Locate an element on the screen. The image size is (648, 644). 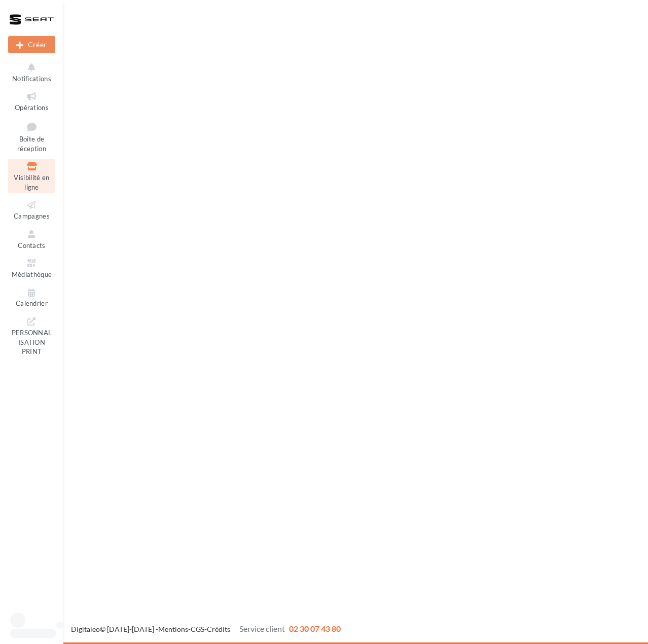
button: Créer is located at coordinates (32, 45).